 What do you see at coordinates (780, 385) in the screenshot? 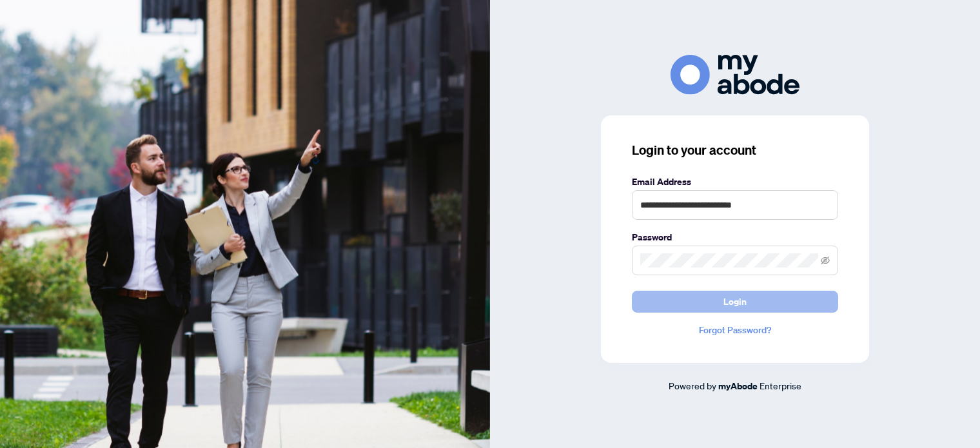
I see `span: Enterprise` at bounding box center [780, 385].